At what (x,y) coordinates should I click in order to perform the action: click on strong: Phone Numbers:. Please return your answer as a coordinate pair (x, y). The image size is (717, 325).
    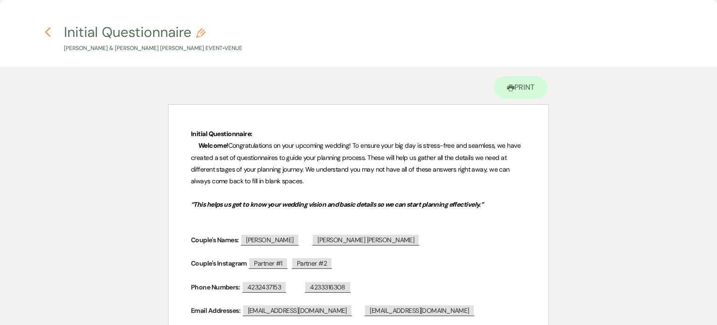
    Looking at the image, I should click on (215, 287).